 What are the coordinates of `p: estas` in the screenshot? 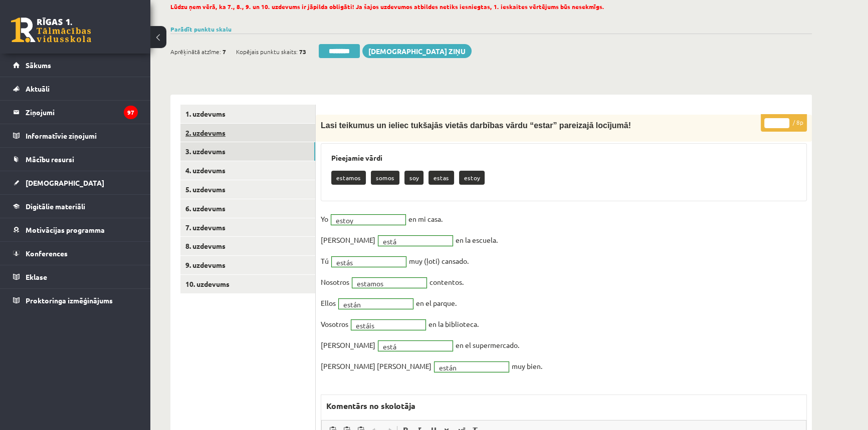 It's located at (441, 178).